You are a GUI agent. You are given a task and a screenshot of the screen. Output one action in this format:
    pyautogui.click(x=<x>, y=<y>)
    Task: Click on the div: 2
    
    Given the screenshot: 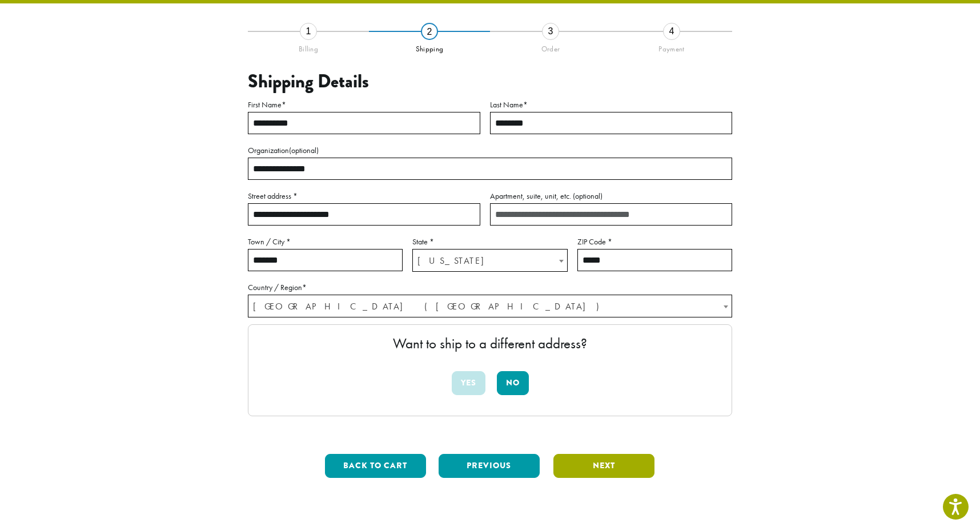 What is the action you would take?
    pyautogui.click(x=430, y=31)
    